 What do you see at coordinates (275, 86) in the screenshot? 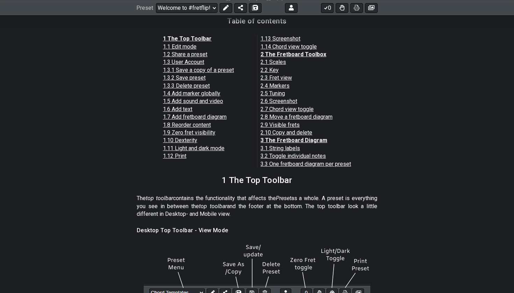
I see `a: 2.4 Markers` at bounding box center [275, 86].